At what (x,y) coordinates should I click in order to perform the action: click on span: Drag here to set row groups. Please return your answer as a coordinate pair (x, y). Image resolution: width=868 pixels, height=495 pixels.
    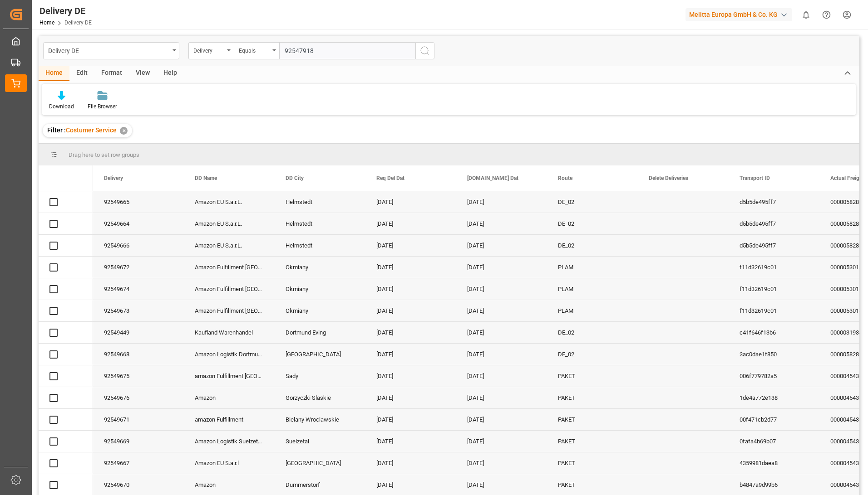
    Looking at the image, I should click on (104, 155).